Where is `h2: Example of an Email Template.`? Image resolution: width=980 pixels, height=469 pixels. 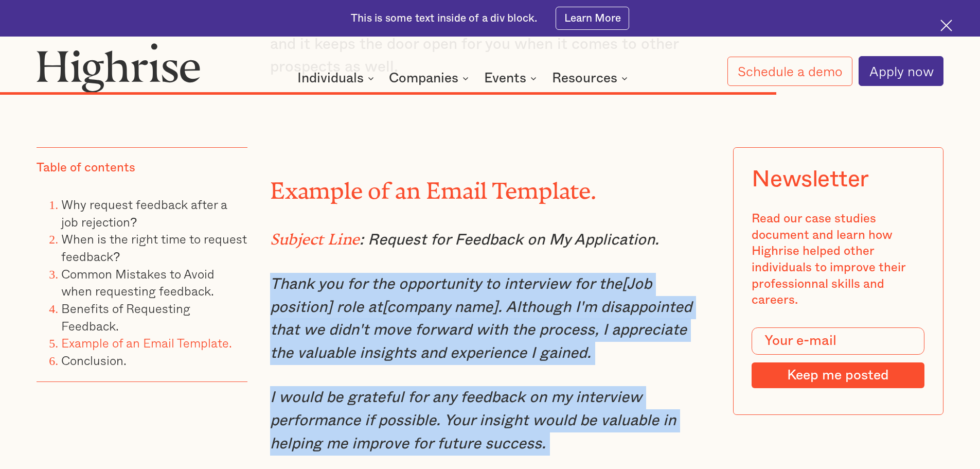 h2: Example of an Email Template. is located at coordinates (490, 185).